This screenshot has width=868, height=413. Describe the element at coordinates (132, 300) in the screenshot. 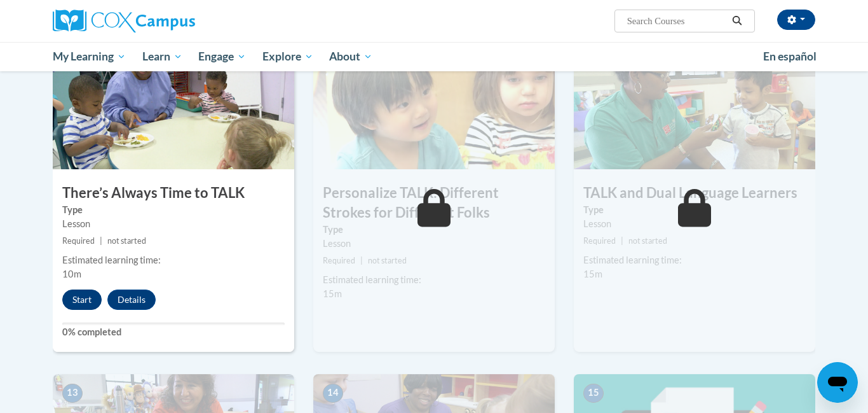

I see `button: Details` at that location.